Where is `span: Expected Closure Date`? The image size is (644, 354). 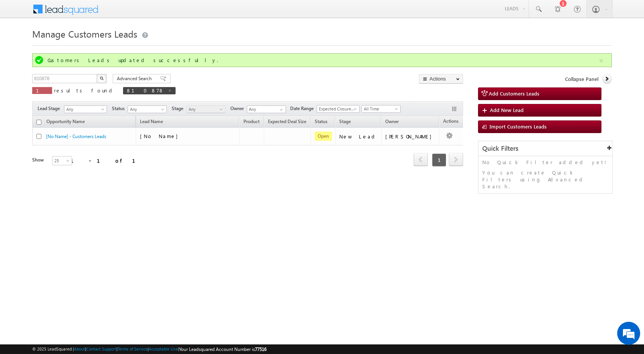
span: Expected Closure Date is located at coordinates (337, 109).